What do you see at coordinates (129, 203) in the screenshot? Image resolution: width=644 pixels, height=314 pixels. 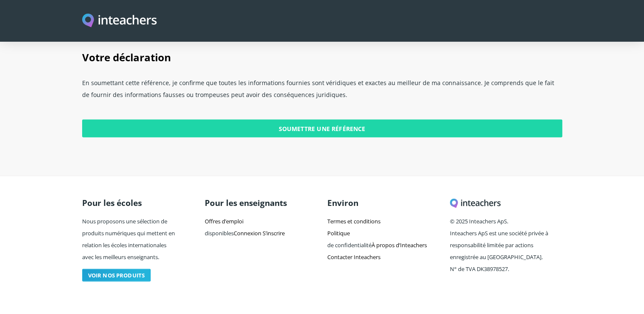 I see `h3: Pour les écoles` at bounding box center [129, 203].